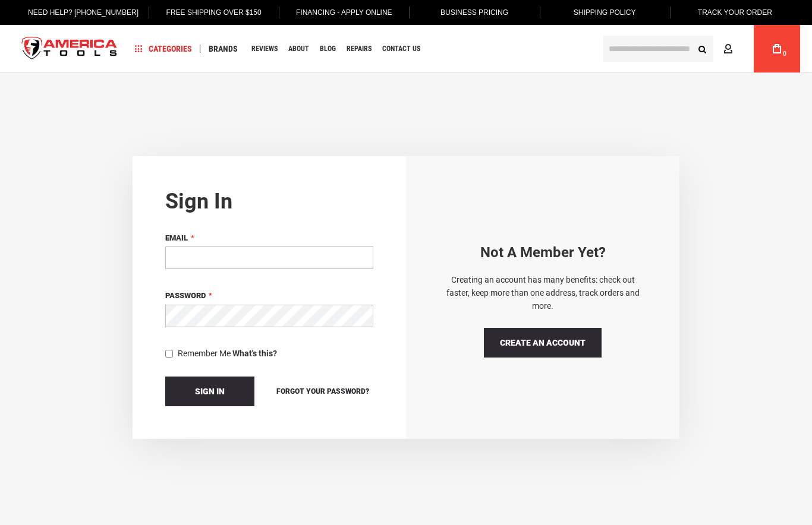 This screenshot has height=525, width=812. What do you see at coordinates (401, 49) in the screenshot?
I see `a: Contact Us` at bounding box center [401, 49].